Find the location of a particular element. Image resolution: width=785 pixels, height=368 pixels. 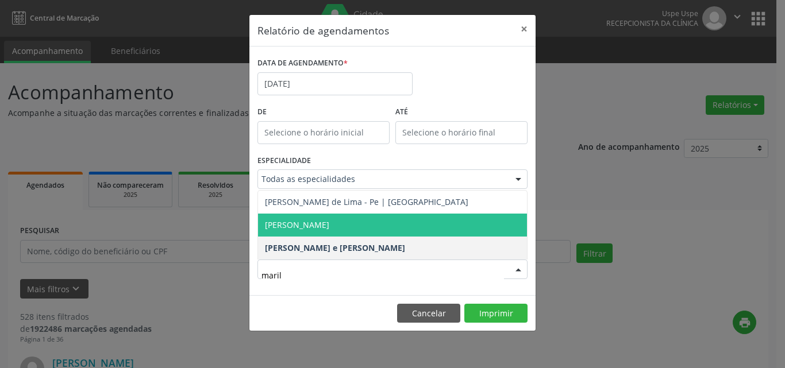

button: Imprimir is located at coordinates (496, 314).